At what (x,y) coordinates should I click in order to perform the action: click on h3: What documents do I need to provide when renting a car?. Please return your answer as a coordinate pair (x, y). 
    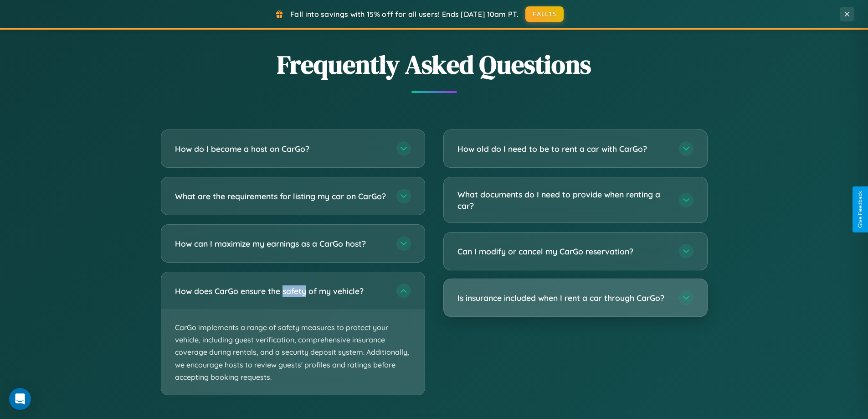
    Looking at the image, I should click on (563, 199).